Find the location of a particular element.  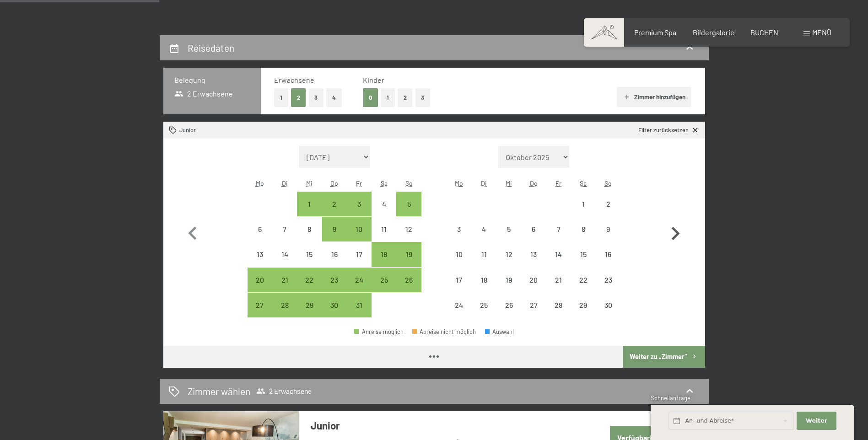

div: 5 is located at coordinates (508, 237).